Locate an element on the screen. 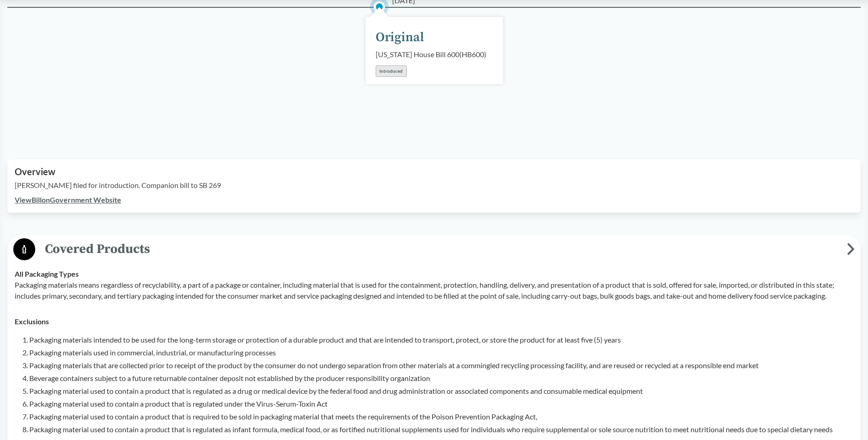 The height and width of the screenshot is (440, 868). button: Covered Products is located at coordinates (434, 249).